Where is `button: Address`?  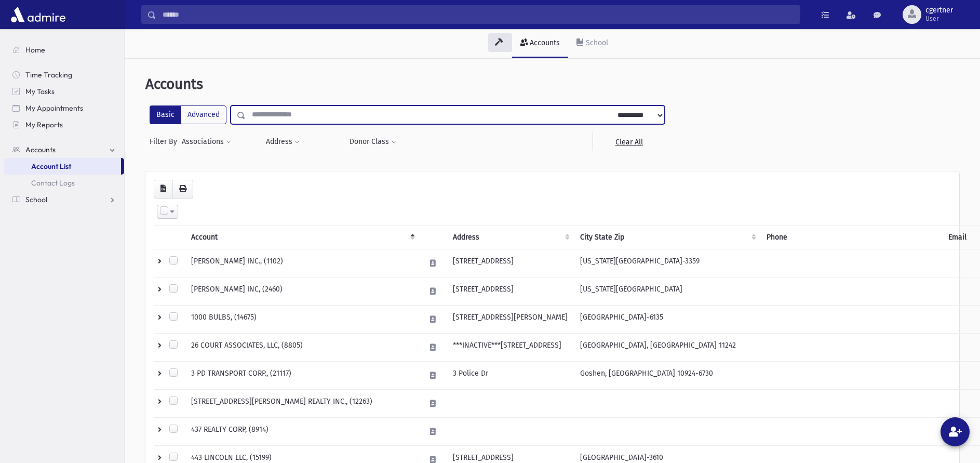 button: Address is located at coordinates (283, 142).